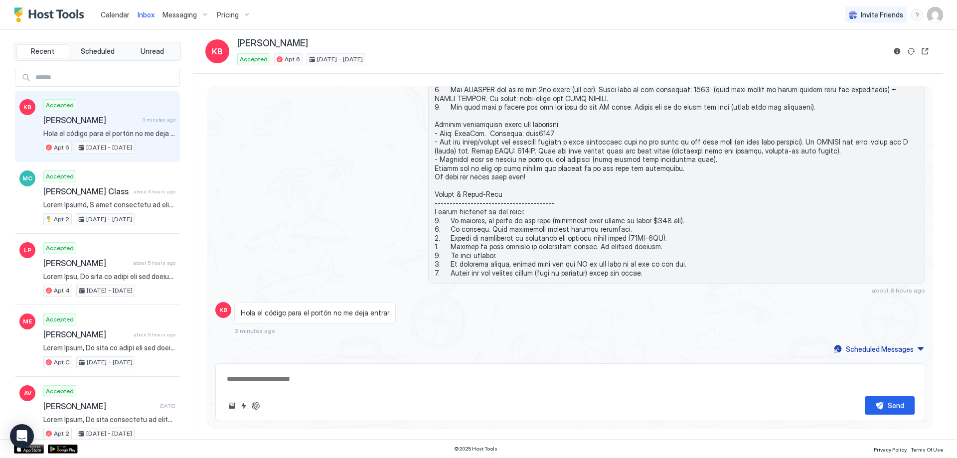 The width and height of the screenshot is (957, 458). What do you see at coordinates (109, 205) in the screenshot?
I see `span: Lorem Ipsumd, S amet consectetu ad elits doeiusmod. Tempo, in utlabo et dolor mag ali enimadmi ve...` at bounding box center [109, 205].